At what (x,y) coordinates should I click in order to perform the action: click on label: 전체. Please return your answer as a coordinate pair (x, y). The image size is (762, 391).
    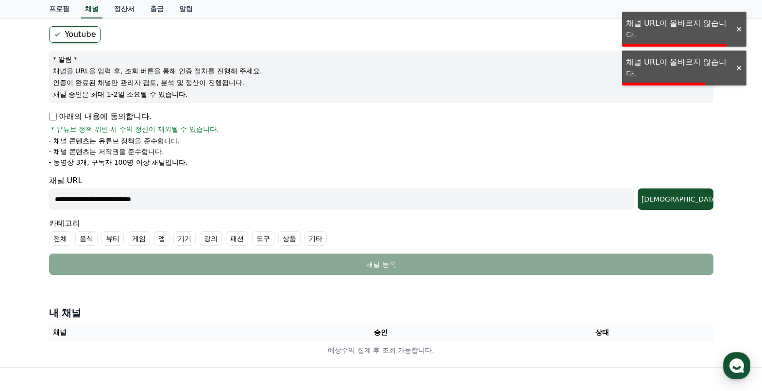
    Looking at the image, I should click on (60, 238).